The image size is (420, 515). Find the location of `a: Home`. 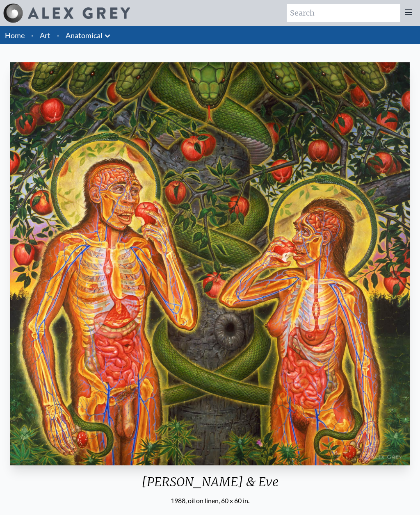

a: Home is located at coordinates (15, 35).